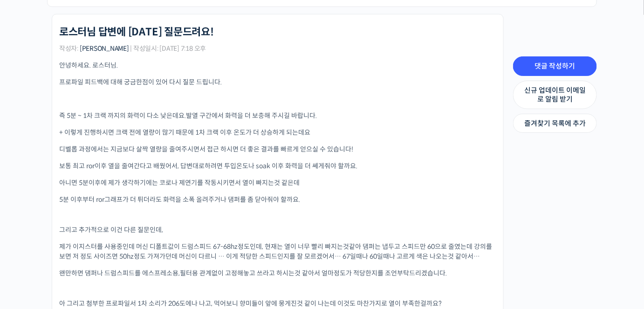  What do you see at coordinates (278, 132) in the screenshot?
I see `p: + 이렇게 진행하시면 크랙 전에 열량이 많기 때문에 1차 크랙 이후 온도가 더 상승하게 되는데요` at bounding box center [278, 132].